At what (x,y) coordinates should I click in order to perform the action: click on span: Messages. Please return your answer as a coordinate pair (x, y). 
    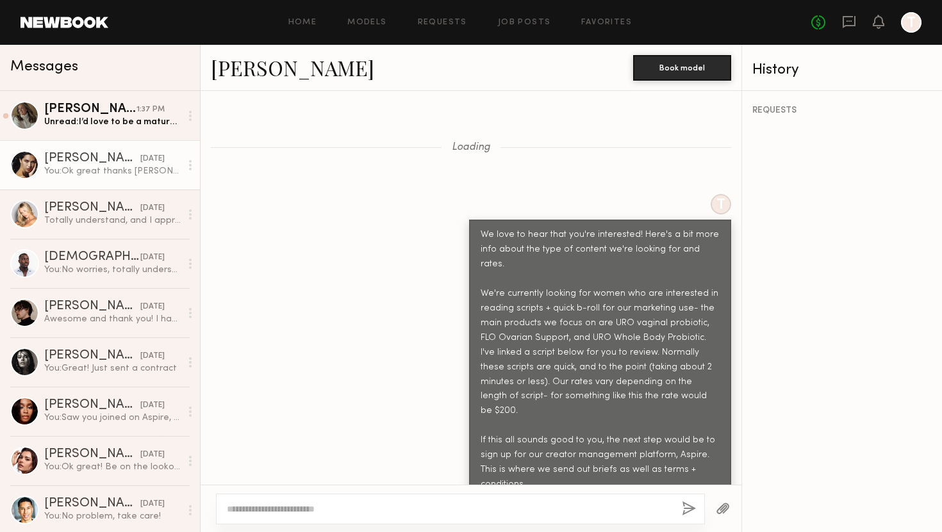
    Looking at the image, I should click on (44, 67).